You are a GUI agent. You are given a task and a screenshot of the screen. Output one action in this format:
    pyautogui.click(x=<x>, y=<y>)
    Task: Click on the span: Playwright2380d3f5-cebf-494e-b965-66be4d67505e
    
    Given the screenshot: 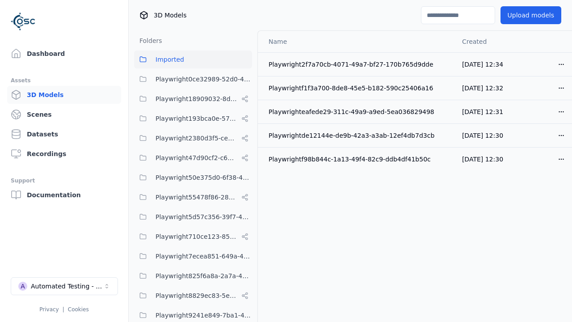 What is the action you would take?
    pyautogui.click(x=197, y=138)
    